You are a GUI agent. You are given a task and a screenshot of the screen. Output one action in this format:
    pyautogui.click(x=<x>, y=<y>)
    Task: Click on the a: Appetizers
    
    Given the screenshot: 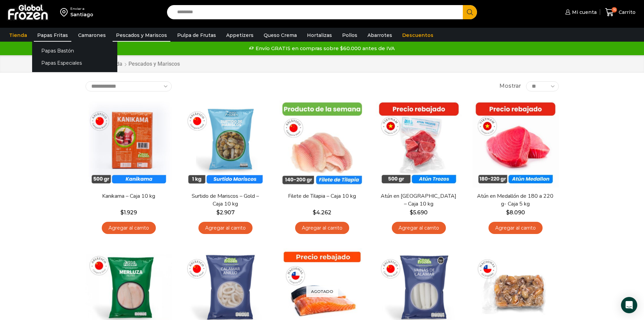 What is the action you would take?
    pyautogui.click(x=240, y=35)
    